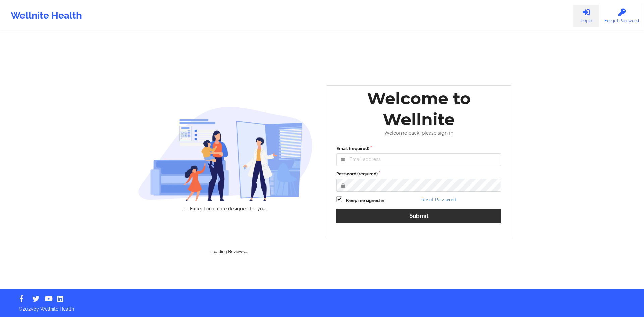  I want to click on label: Password (required), so click(419, 174).